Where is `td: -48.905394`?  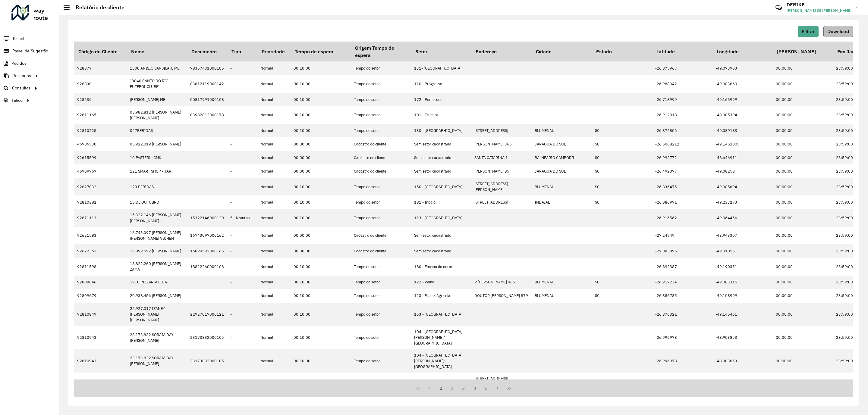
td: -48.905394 is located at coordinates (742, 115).